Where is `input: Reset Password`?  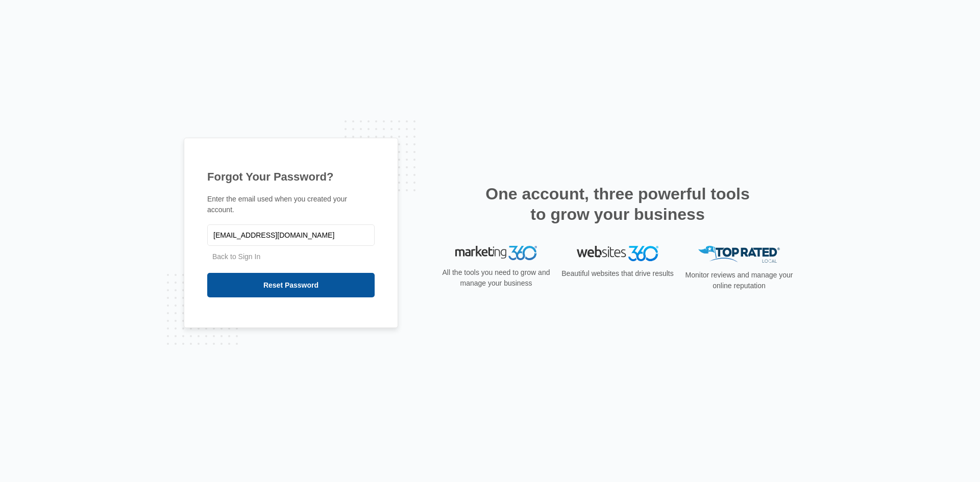 input: Reset Password is located at coordinates (291, 286).